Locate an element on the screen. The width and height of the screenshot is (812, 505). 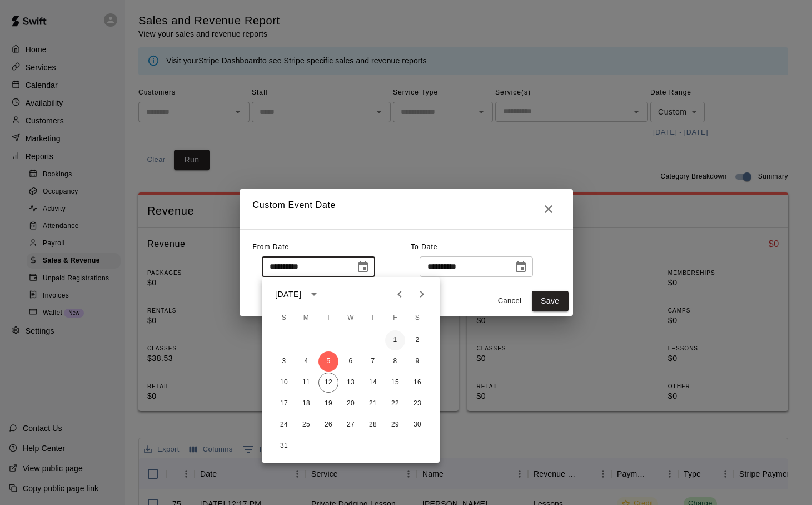
button: 18 is located at coordinates (306, 403).